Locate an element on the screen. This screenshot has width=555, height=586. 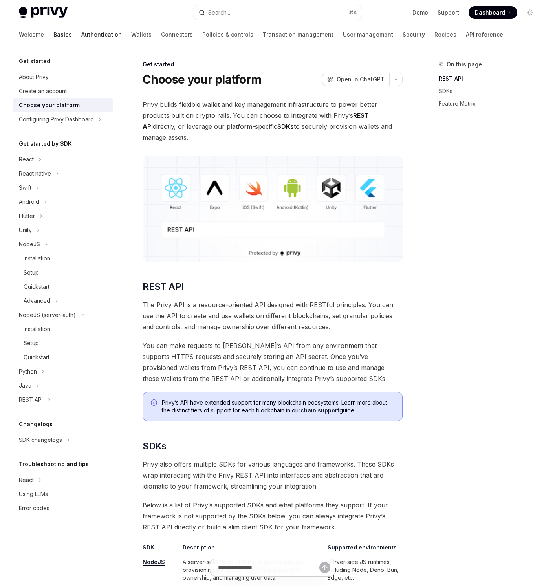
a: Transaction management is located at coordinates (298, 35).